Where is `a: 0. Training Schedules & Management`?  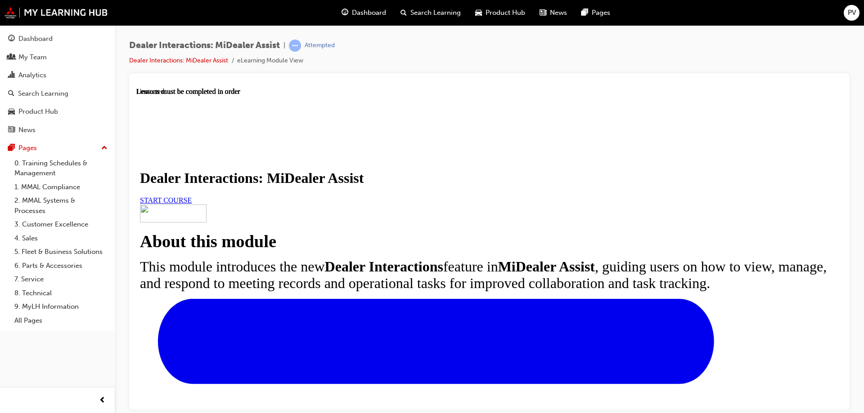 a: 0. Training Schedules & Management is located at coordinates (61, 168).